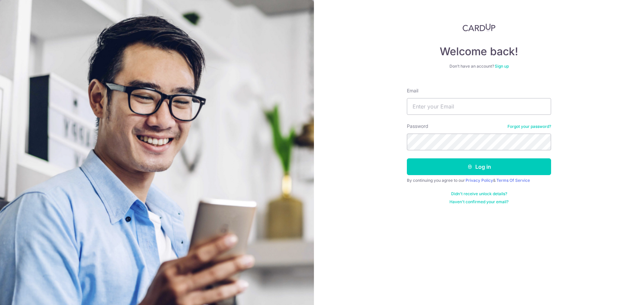 The width and height of the screenshot is (644, 305). Describe the element at coordinates (479, 51) in the screenshot. I see `h4: Welcome back!` at that location.